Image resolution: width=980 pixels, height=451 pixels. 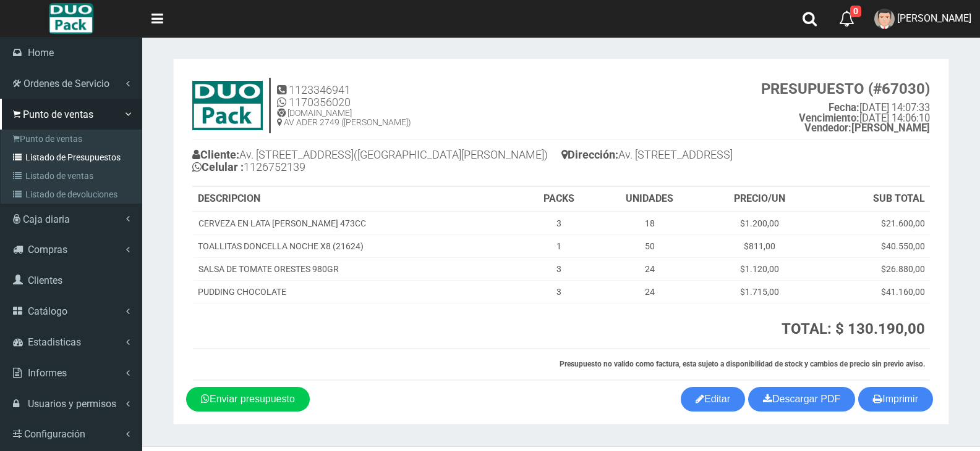 I want to click on td: $1.200,00, so click(x=759, y=223).